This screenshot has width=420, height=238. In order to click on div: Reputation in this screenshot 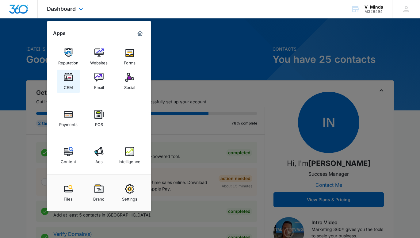, I will do `click(68, 61)`.